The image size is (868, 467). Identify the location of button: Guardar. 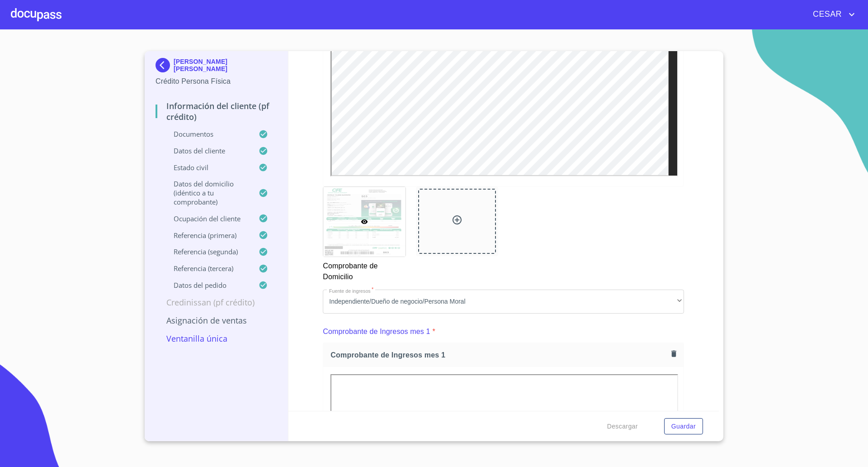
(683, 426).